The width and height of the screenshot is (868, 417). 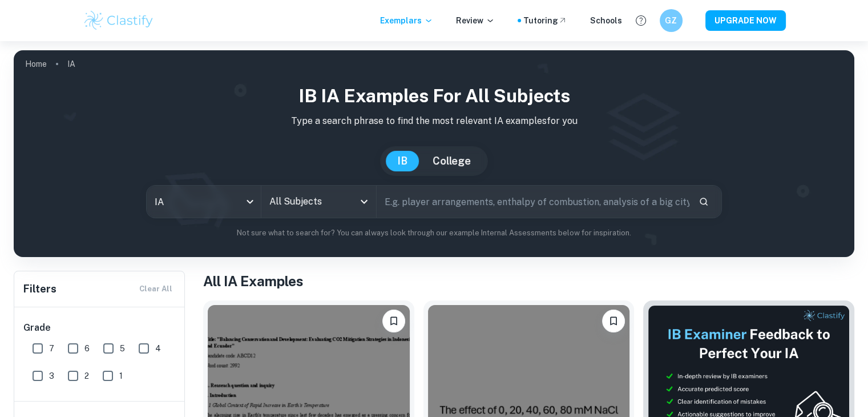 What do you see at coordinates (670, 20) in the screenshot?
I see `h6: GZ` at bounding box center [670, 20].